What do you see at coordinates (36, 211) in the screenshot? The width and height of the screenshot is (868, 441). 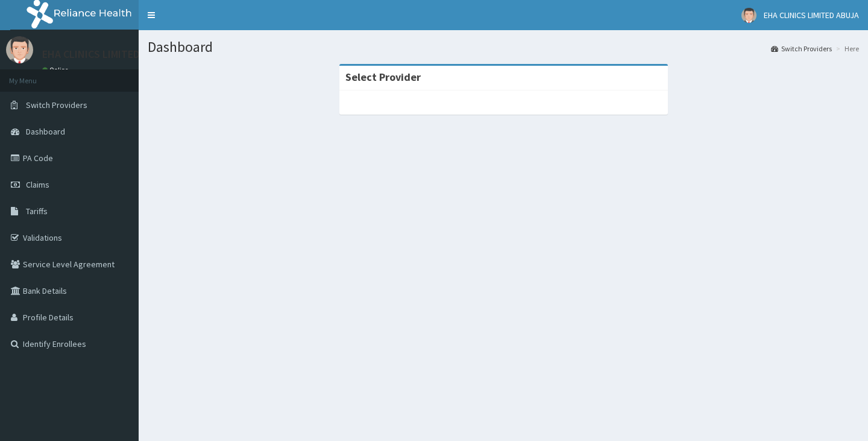 I see `span: Tariffs` at bounding box center [36, 211].